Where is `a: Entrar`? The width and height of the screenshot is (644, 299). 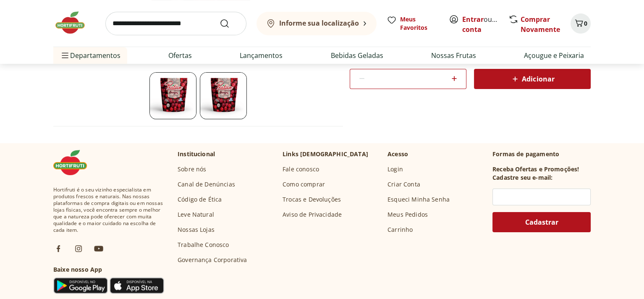 a: Entrar is located at coordinates (473, 19).